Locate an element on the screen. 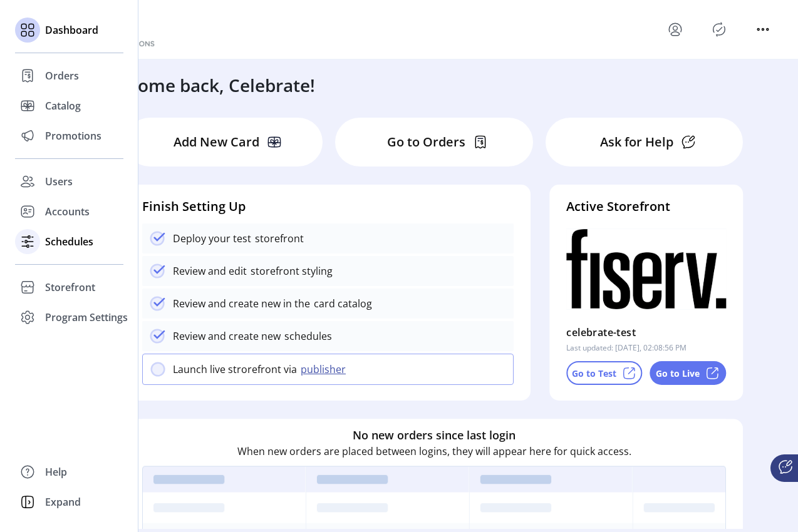 This screenshot has height=532, width=798. p: Go to Live is located at coordinates (677, 373).